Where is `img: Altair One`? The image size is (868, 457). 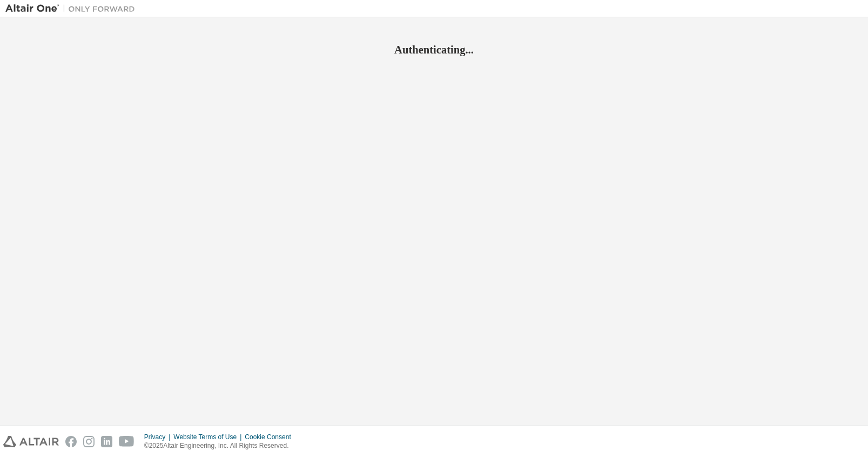 img: Altair One is located at coordinates (73, 9).